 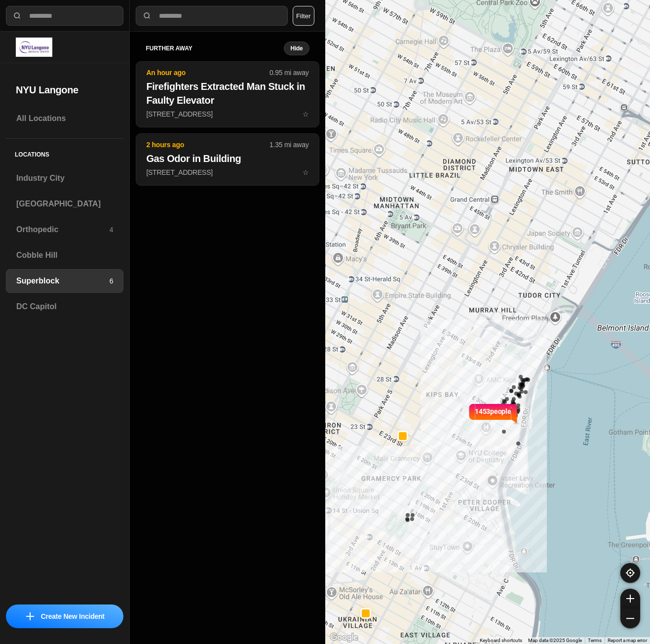 I want to click on h3: Superblock, so click(x=63, y=281).